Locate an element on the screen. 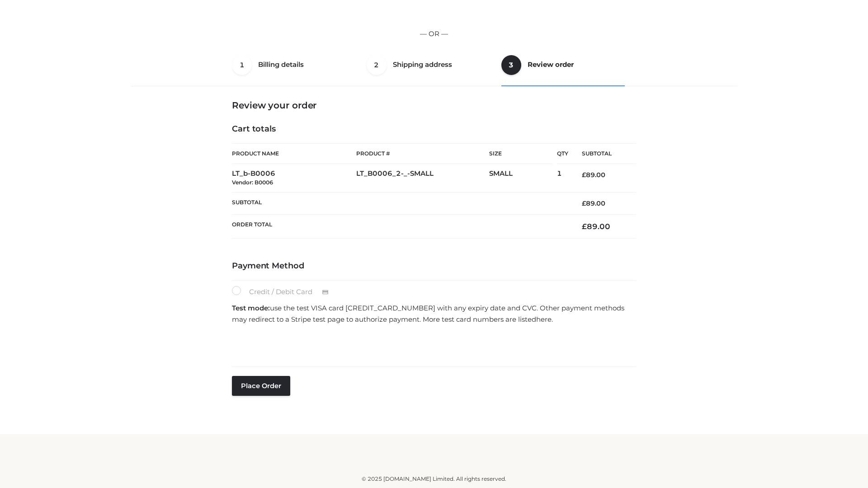 The width and height of the screenshot is (868, 488). th: Order Total is located at coordinates (400, 227).